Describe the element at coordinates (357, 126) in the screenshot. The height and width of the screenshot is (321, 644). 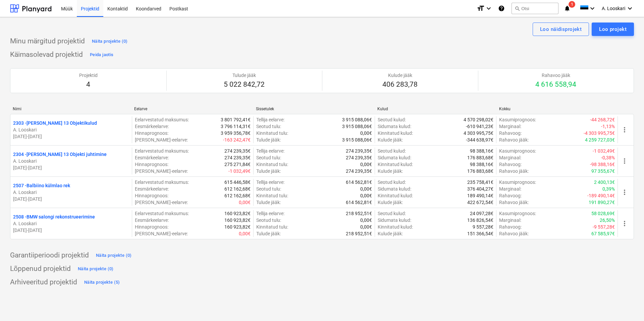
I see `p: 3 915 088,06€` at that location.